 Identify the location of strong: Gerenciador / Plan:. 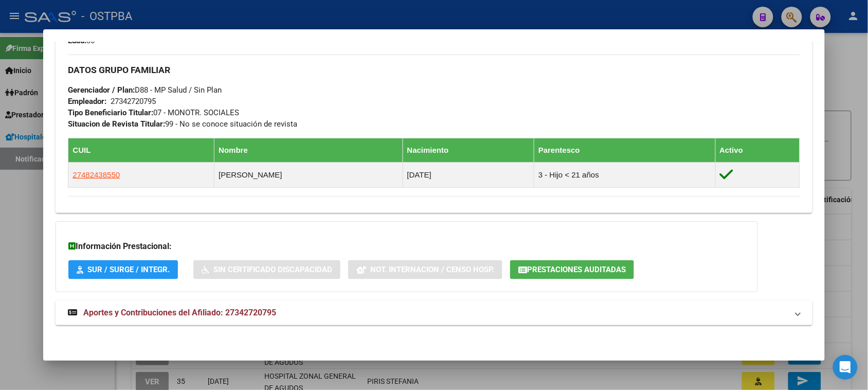
(101, 90).